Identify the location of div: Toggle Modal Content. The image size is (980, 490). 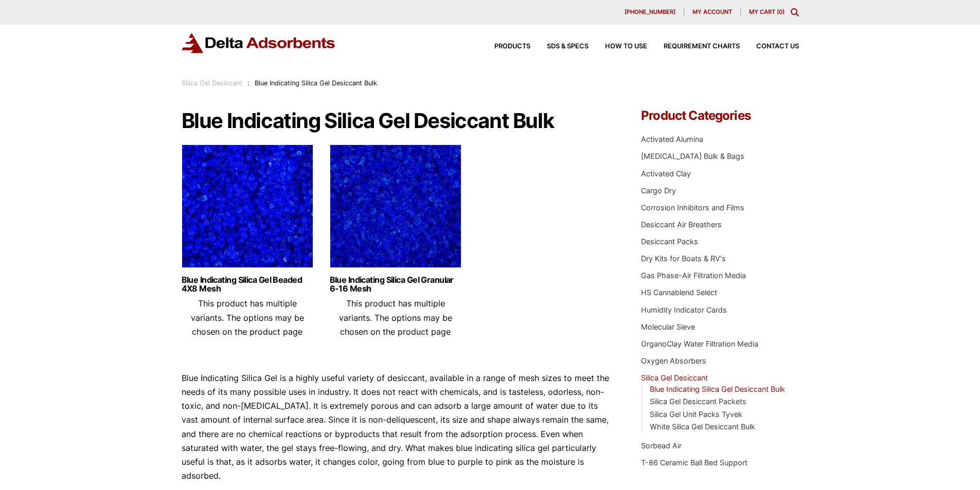
(795, 12).